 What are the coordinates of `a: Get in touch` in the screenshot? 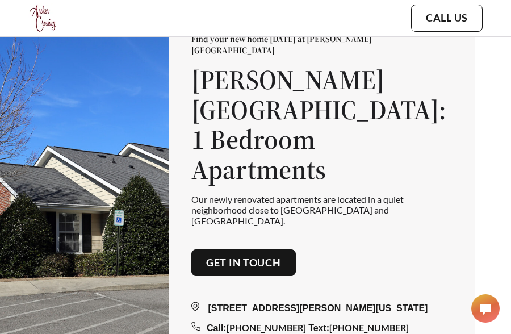 It's located at (243, 263).